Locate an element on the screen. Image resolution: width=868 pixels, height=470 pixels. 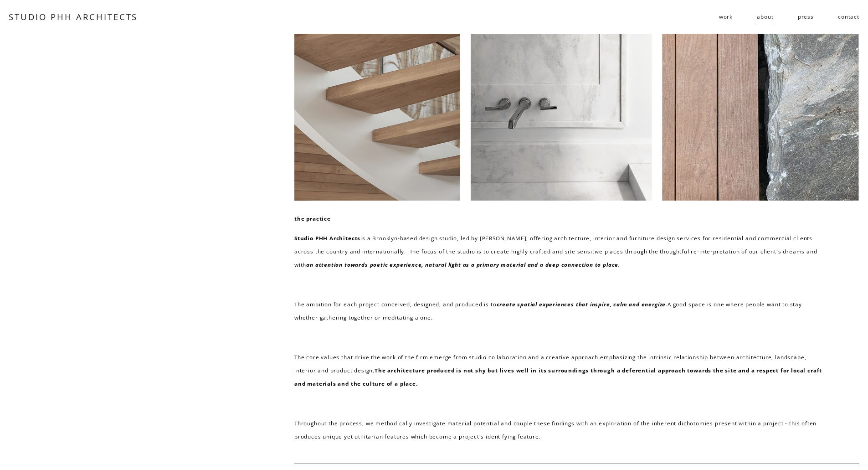
p: Throughout the process, we methodically investigate material potential and couple these findings ... is located at coordinates (559, 429).